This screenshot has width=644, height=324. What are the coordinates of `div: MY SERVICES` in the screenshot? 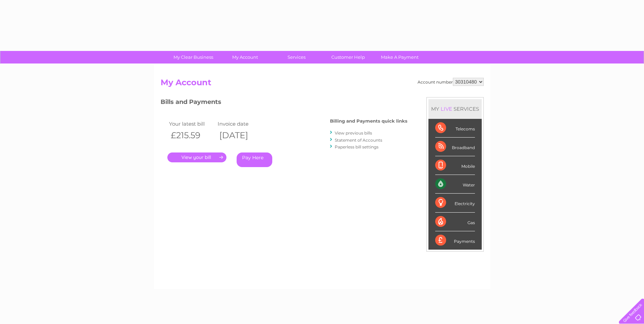 It's located at (455, 109).